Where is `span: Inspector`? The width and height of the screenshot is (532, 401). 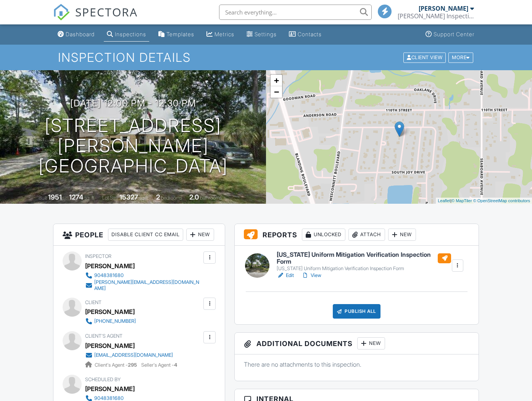 span: Inspector is located at coordinates (98, 256).